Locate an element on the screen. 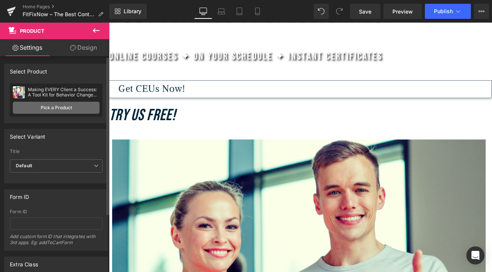 Image resolution: width=492 pixels, height=272 pixels. div: Select Product is located at coordinates (29, 69).